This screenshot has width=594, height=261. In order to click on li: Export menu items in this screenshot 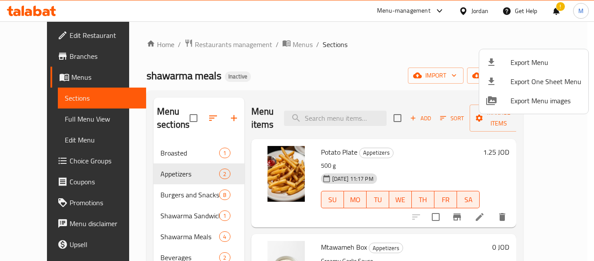, I will do `click(534, 62)`.